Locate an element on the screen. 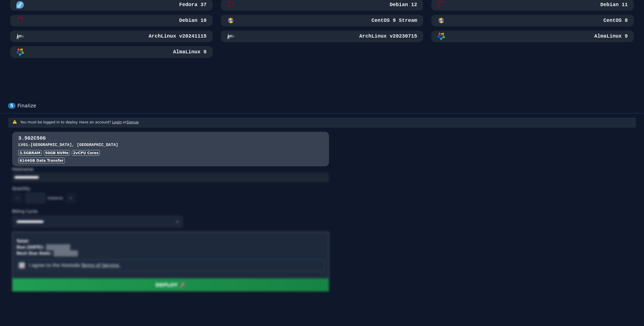  button: ArchLinux v20241115ArchLinux v20241115 is located at coordinates (112, 36).